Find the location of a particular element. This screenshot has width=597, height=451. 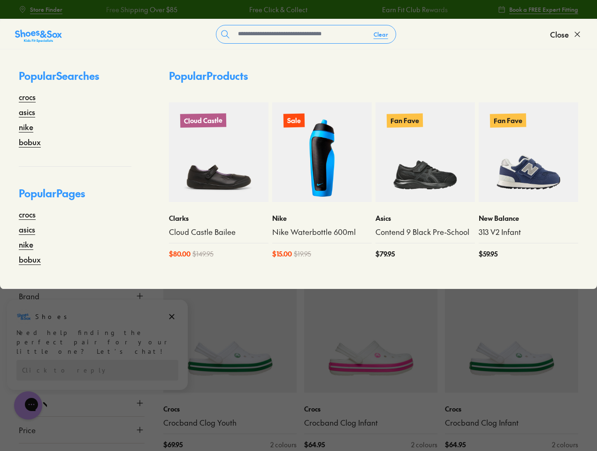

p: Sale is located at coordinates (294, 121).